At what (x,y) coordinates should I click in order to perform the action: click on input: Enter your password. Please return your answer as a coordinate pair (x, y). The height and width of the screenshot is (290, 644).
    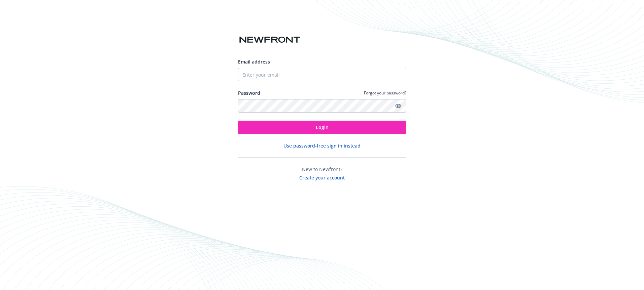
    Looking at the image, I should click on (322, 106).